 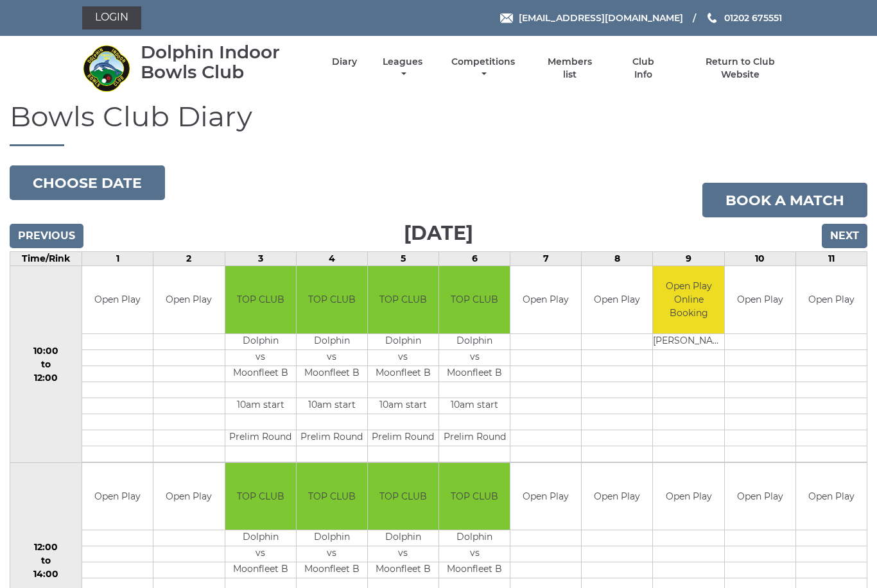 I want to click on a: Club Info, so click(x=643, y=68).